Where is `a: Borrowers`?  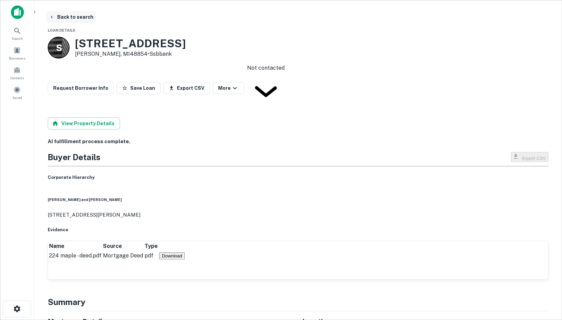 a: Borrowers is located at coordinates (17, 53).